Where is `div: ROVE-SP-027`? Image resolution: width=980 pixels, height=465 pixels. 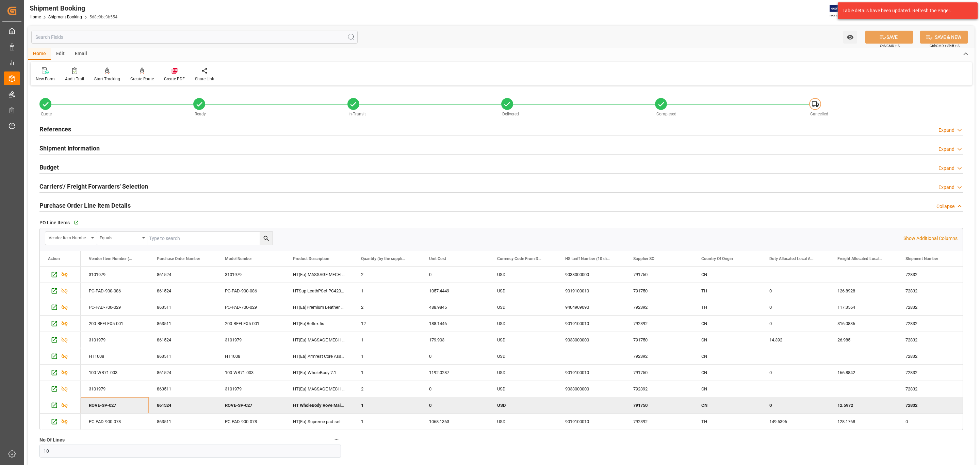 div: ROVE-SP-027 is located at coordinates (251, 406).